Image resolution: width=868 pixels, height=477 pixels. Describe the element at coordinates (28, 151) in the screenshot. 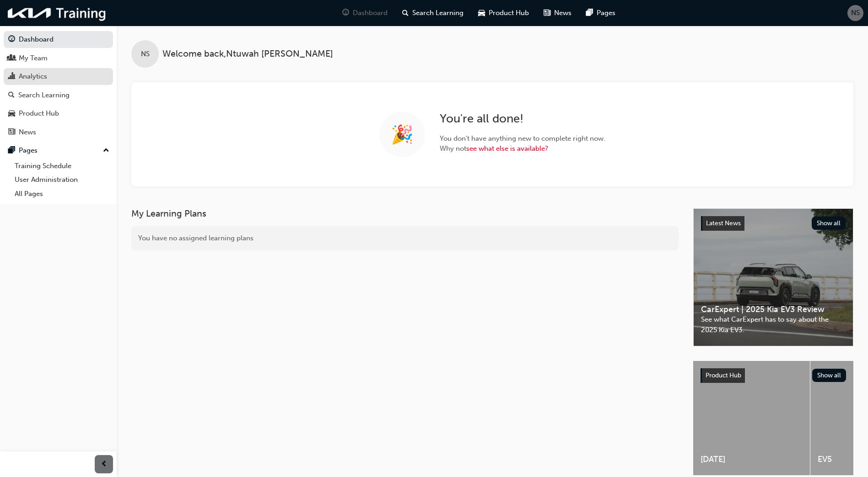

I see `div: Pages` at that location.